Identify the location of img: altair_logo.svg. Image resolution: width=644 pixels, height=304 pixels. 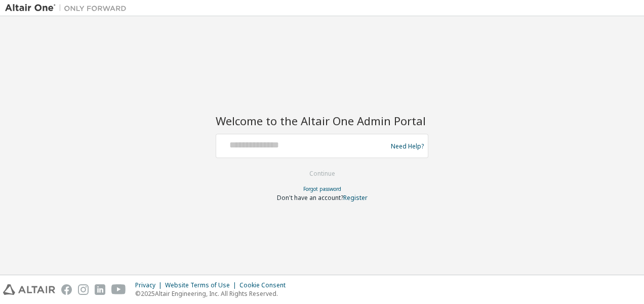
(29, 289).